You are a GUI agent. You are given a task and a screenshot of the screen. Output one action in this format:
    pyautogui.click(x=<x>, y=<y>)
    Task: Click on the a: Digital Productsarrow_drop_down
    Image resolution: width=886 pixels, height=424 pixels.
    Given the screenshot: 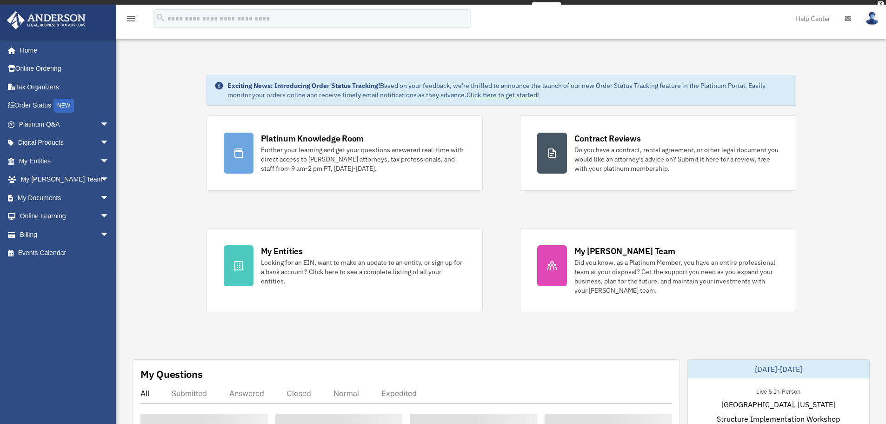 What is the action you would take?
    pyautogui.click(x=65, y=143)
    